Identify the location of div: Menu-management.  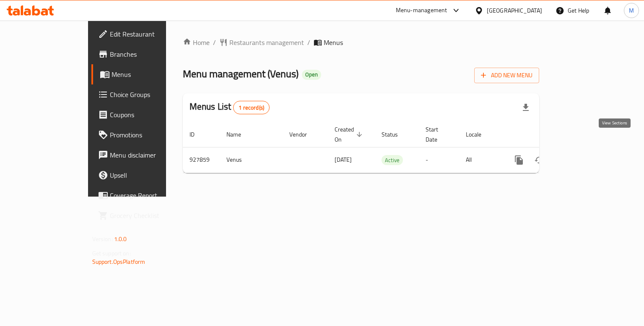
(421, 11).